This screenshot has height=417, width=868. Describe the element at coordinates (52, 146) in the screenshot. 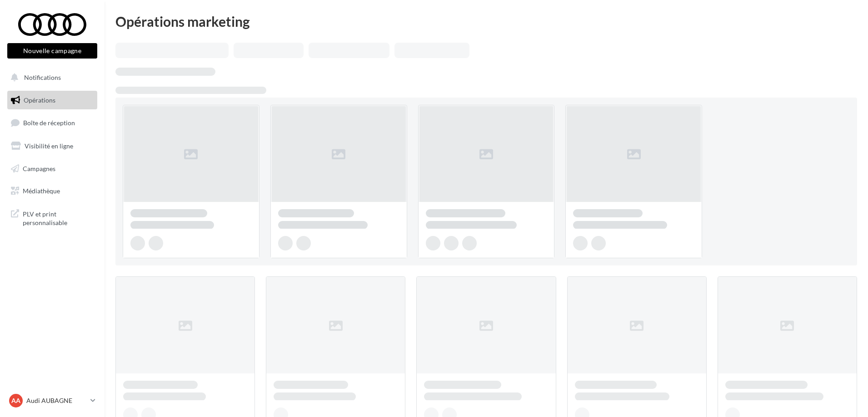

I see `a: Visibilité en ligne` at that location.